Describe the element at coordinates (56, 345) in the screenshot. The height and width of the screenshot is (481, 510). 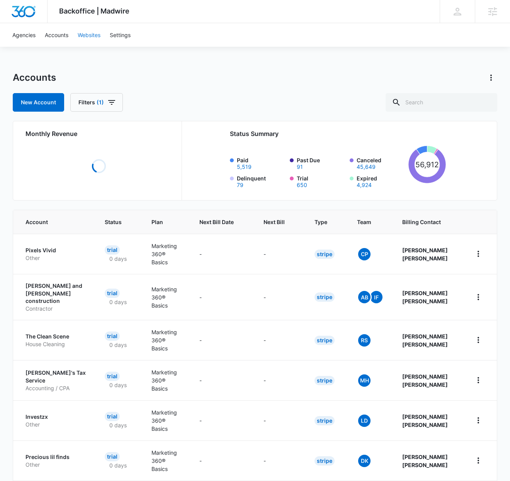
I see `p: House Cleaning` at that location.